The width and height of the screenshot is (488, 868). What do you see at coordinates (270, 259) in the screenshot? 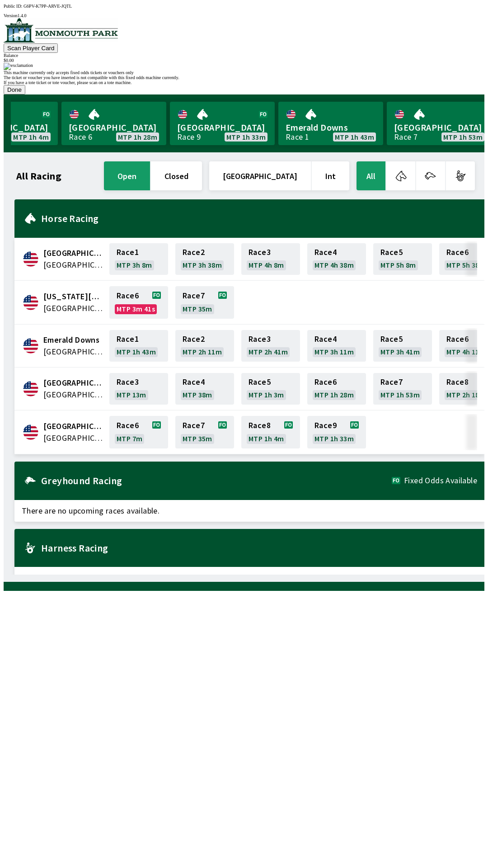
I see `a: Race3MTP 4h 8m` at bounding box center [270, 259].